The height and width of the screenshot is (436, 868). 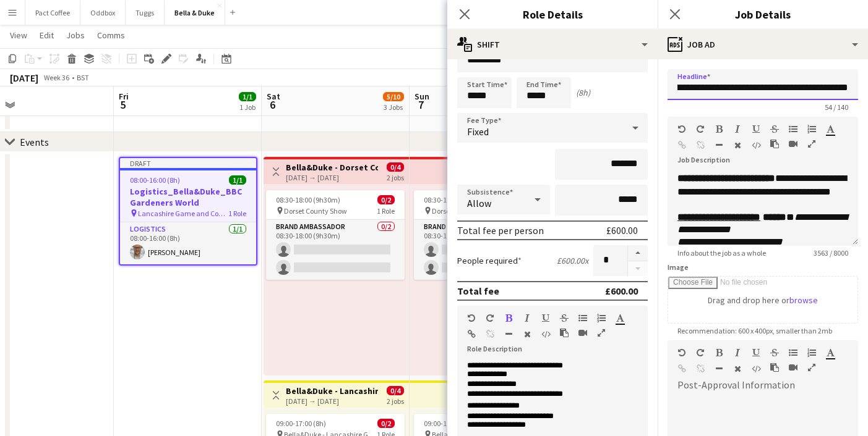 I want to click on button: Pact Coffee, so click(x=53, y=12).